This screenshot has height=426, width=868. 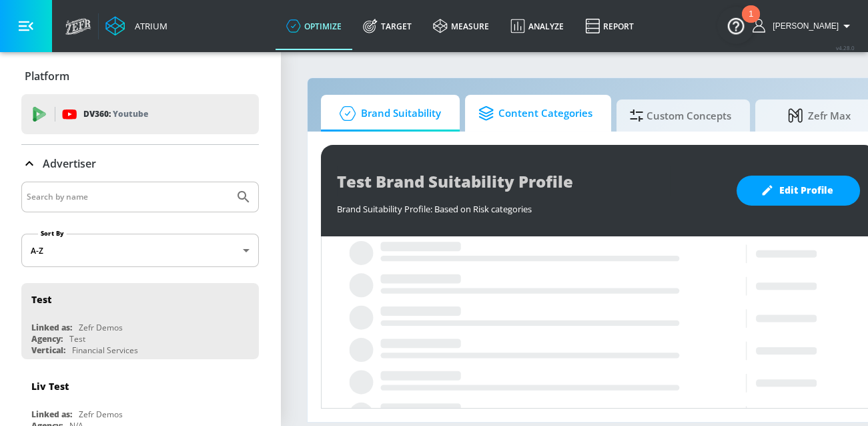 I want to click on label: Sort By, so click(x=52, y=233).